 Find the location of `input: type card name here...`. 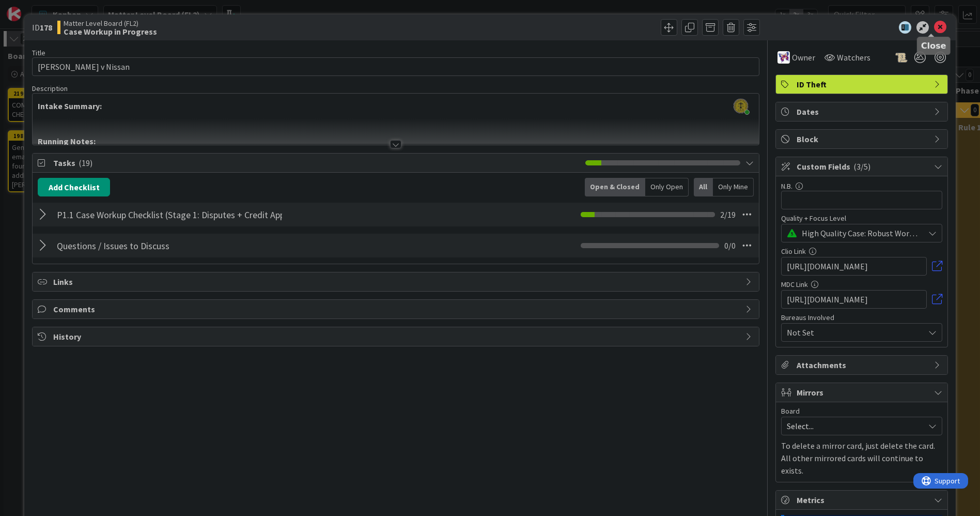

input: type card name here... is located at coordinates (395, 67).